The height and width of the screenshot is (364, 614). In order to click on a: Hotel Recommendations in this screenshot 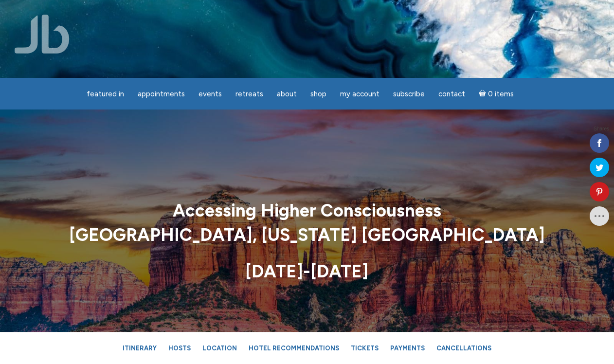, I will do `click(294, 348)`.